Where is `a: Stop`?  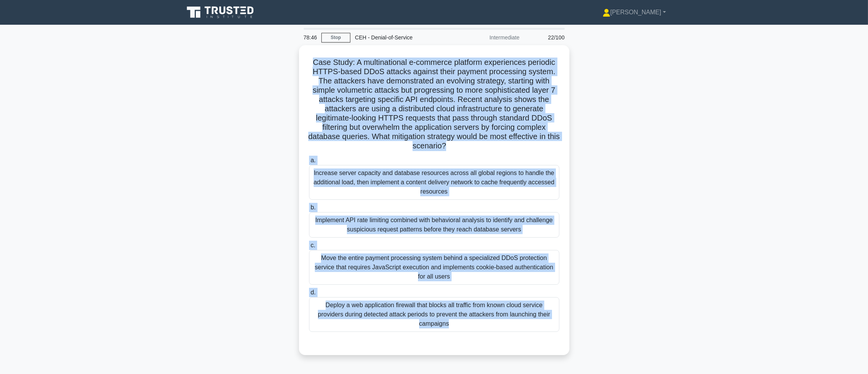
a: Stop is located at coordinates (336, 38).